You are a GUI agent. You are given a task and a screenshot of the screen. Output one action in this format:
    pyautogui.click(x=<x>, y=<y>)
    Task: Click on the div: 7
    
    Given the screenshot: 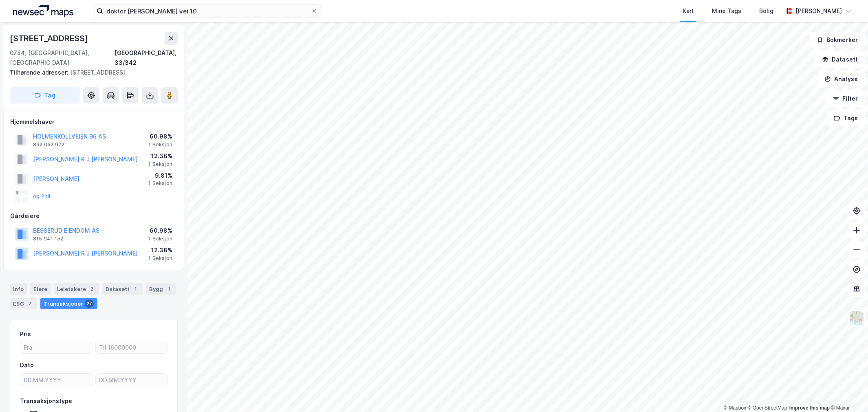 What is the action you would take?
    pyautogui.click(x=30, y=304)
    